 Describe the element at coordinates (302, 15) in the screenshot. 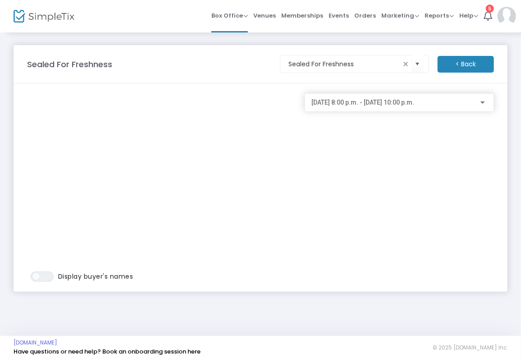

I see `span: Memberships` at that location.